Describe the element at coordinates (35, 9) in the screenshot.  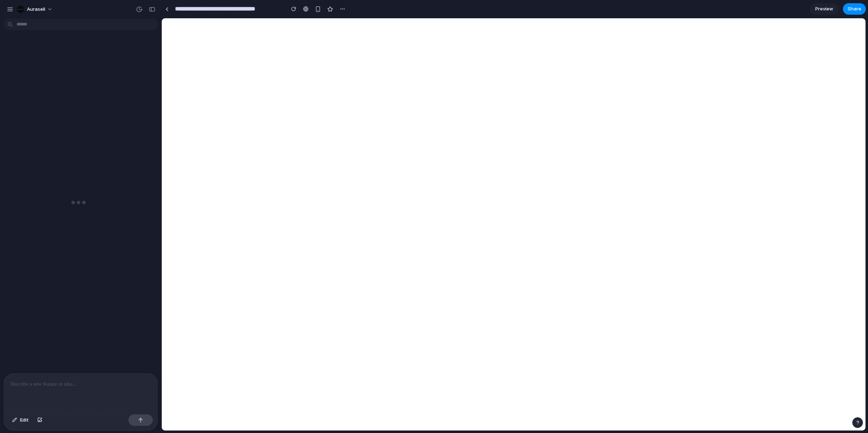
I see `button: Aurasell` at that location.